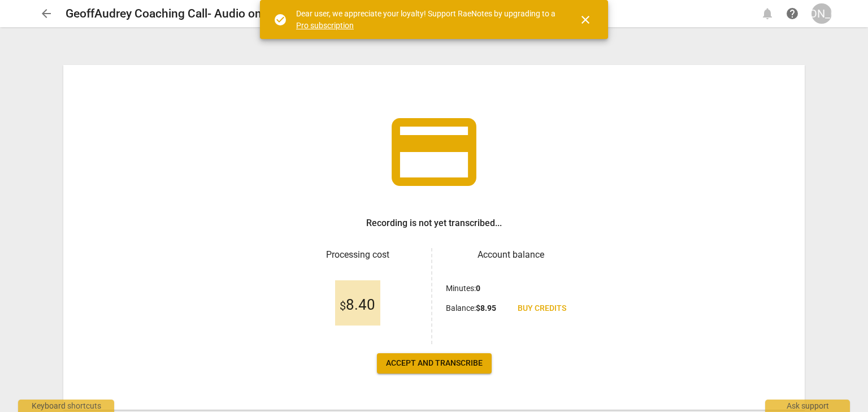 The width and height of the screenshot is (868, 412). Describe the element at coordinates (486, 309) in the screenshot. I see `b: $ 8.95` at that location.